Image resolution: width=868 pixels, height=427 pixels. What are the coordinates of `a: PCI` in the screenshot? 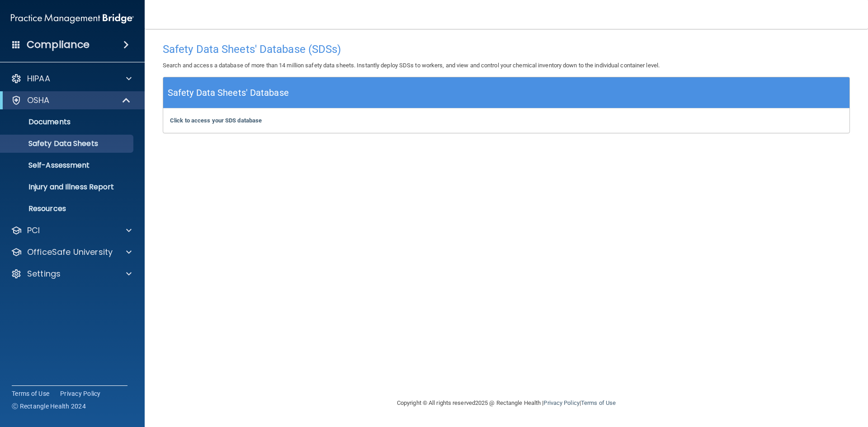 It's located at (71, 231).